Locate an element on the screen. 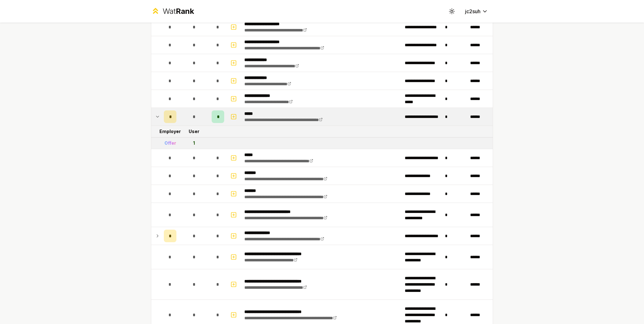 Image resolution: width=644 pixels, height=324 pixels. span: jc2suh is located at coordinates (473, 11).